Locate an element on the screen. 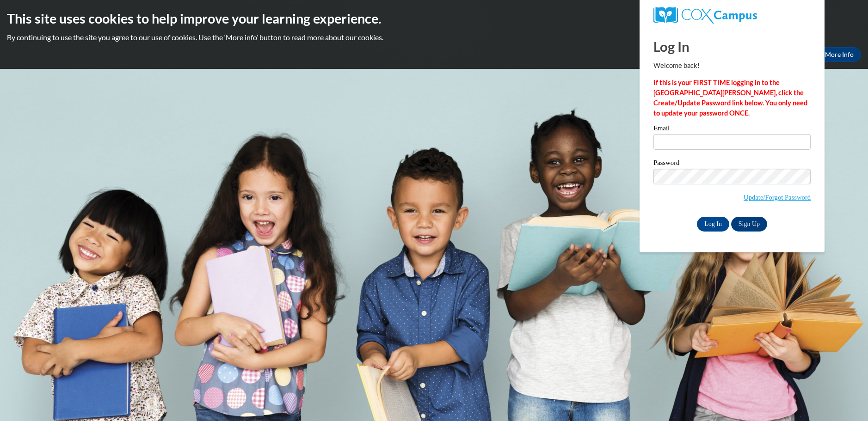 This screenshot has width=868, height=421. h1: Log In is located at coordinates (732, 46).